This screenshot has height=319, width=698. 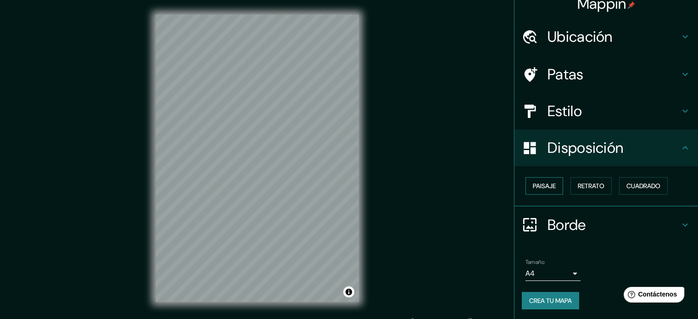 What do you see at coordinates (257, 158) in the screenshot?
I see `canvas: Mapa` at bounding box center [257, 158].